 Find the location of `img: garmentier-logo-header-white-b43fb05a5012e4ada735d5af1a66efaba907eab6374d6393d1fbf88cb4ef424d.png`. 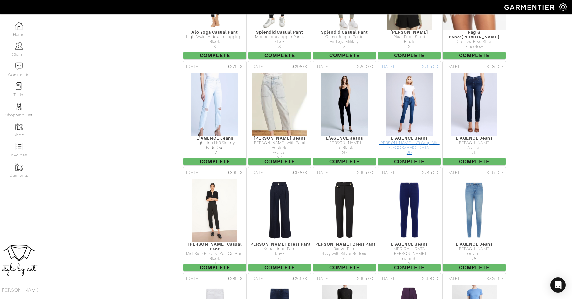

img: garmentier-logo-header-white-b43fb05a5012e4ada735d5af1a66efaba907eab6374d6393d1fbf88cb4ef424d.png is located at coordinates (530, 7).